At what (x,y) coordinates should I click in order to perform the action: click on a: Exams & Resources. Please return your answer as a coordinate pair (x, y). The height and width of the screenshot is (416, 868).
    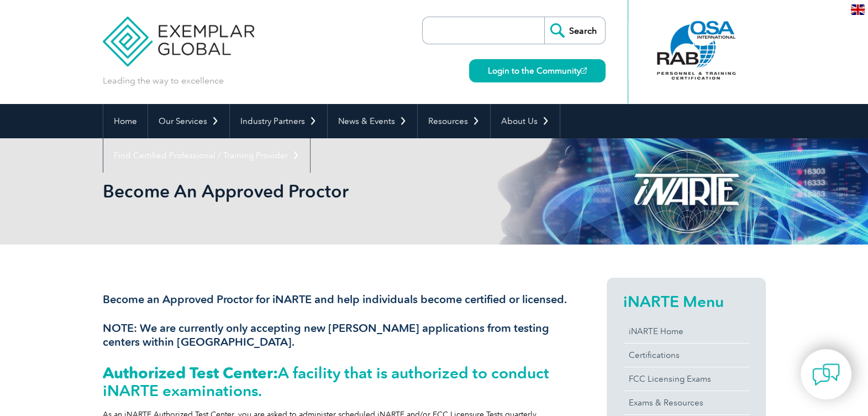
    Looking at the image, I should click on (686, 402).